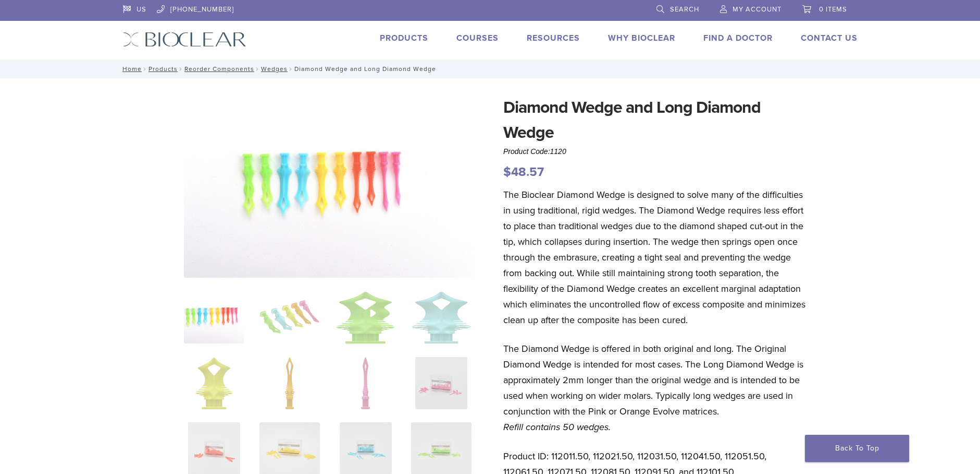  I want to click on a: Contact Us, so click(829, 38).